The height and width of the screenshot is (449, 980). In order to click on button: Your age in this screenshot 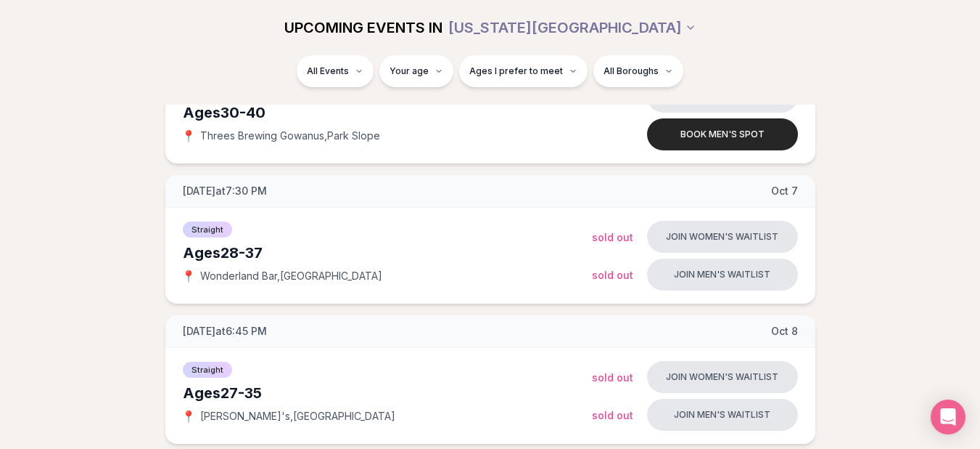, I will do `click(416, 71)`.